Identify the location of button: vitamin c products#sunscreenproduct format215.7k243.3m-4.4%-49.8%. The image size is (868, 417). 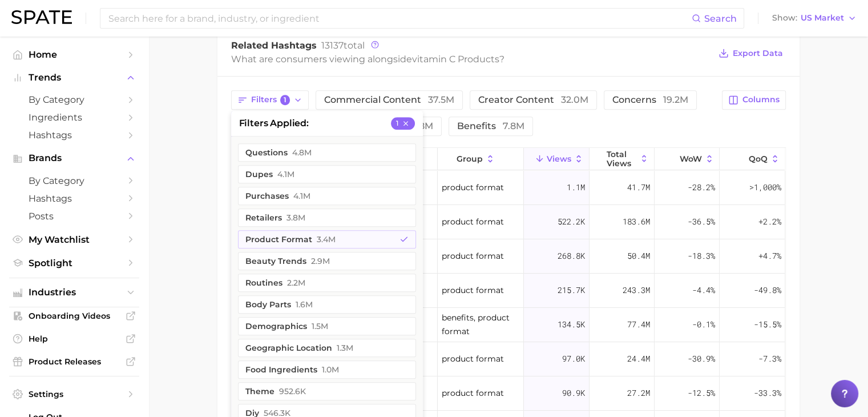
(508, 291).